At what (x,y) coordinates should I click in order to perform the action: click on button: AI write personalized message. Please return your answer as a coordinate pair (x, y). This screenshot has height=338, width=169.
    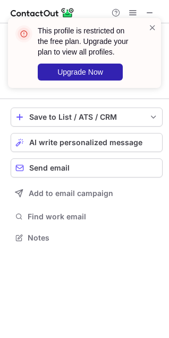
    Looking at the image, I should click on (86, 143).